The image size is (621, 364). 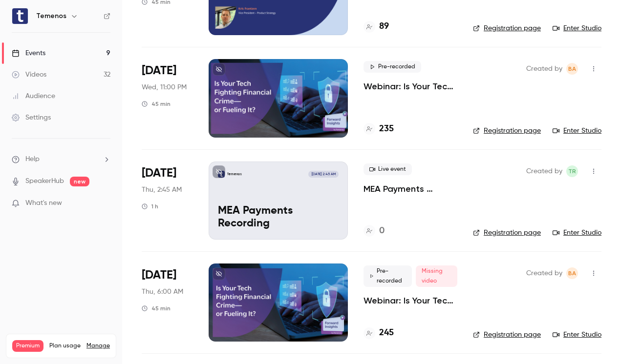 What do you see at coordinates (410, 189) in the screenshot?
I see `a: MEA Payments Recording` at bounding box center [410, 189].